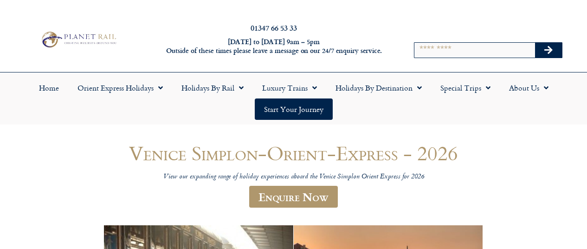  Describe the element at coordinates (289, 88) in the screenshot. I see `a: Luxury Trains` at that location.